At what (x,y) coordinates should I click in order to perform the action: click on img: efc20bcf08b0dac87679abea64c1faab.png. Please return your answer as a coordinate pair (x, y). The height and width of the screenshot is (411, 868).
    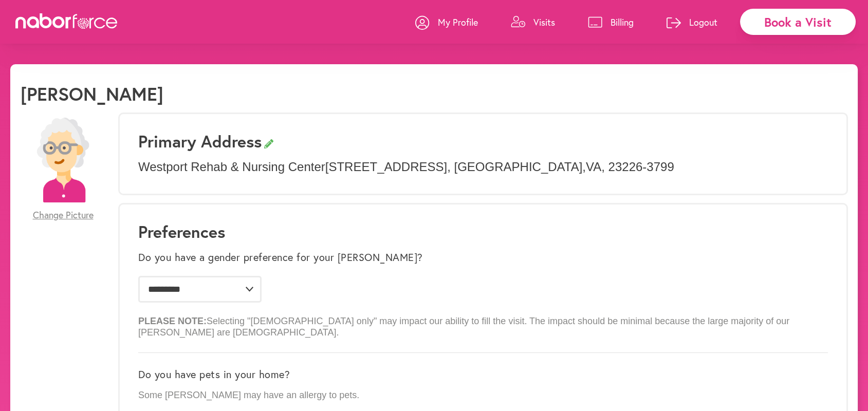
    Looking at the image, I should click on (63, 160).